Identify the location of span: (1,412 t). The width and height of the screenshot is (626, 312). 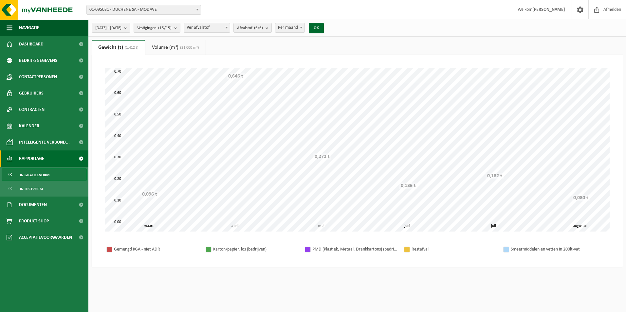
(131, 48).